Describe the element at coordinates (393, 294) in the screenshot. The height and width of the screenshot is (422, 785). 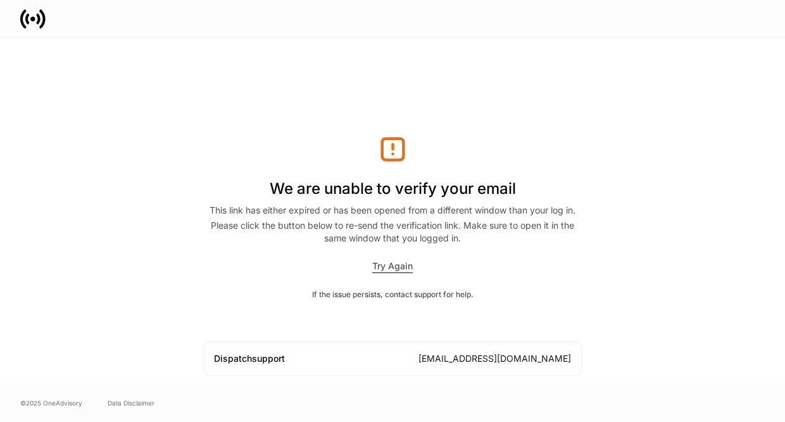
I see `div: If the issue persists, contact support for help.` at that location.